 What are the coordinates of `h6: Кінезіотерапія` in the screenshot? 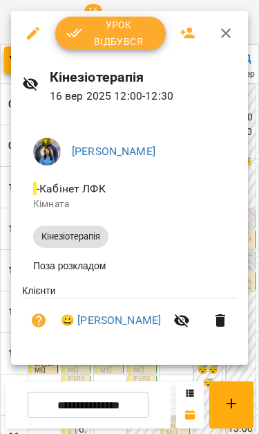 It's located at (143, 77).